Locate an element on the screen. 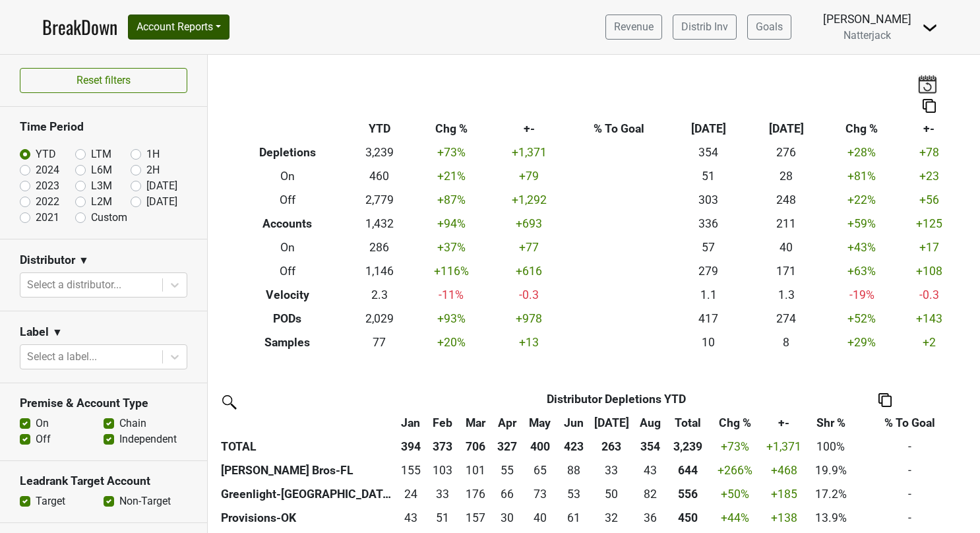 This screenshot has height=533, width=980. td: 55.25 is located at coordinates (507, 471).